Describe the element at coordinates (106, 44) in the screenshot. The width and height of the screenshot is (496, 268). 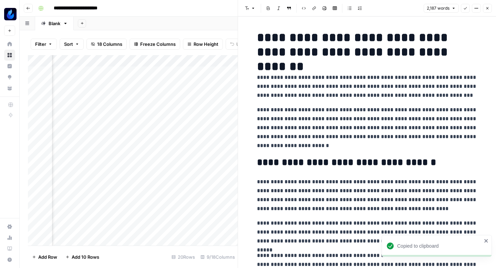
I see `button: 18 Columns` at that location.